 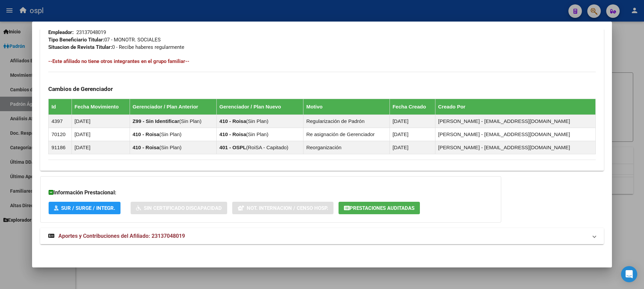 What do you see at coordinates (156, 121) in the screenshot?
I see `strong: Z99 - Sin Identificar` at bounding box center [156, 121].